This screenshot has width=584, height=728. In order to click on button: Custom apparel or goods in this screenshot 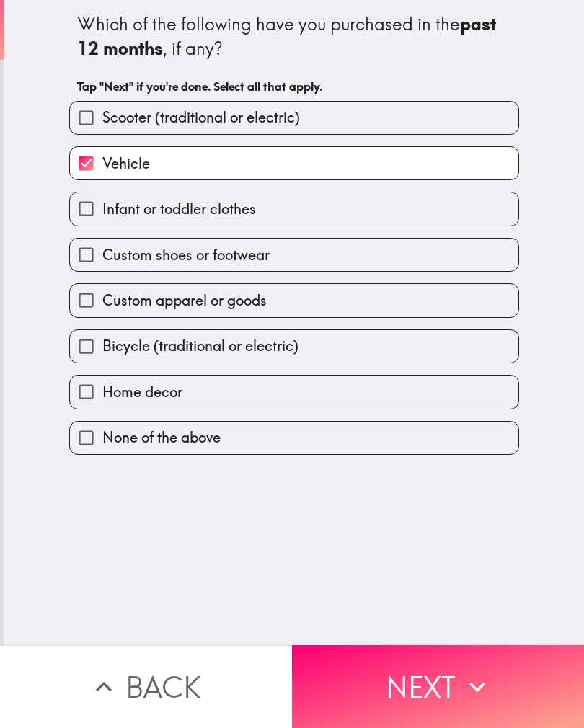, I will do `click(295, 300)`.